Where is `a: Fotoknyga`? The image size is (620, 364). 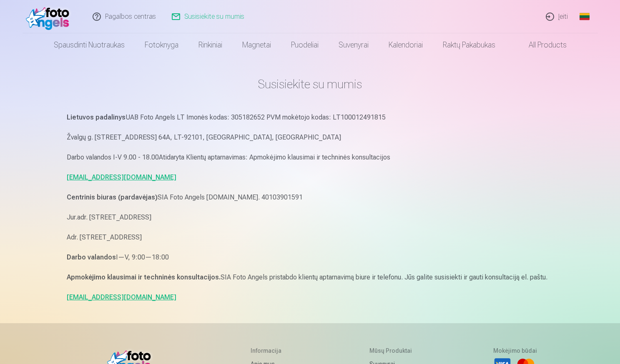
a: Fotoknyga is located at coordinates (161, 45).